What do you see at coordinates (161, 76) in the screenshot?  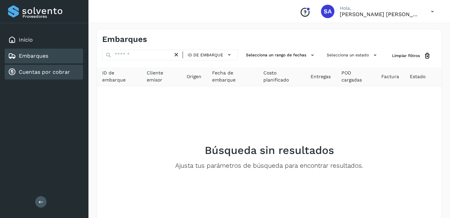 I see `span: Cliente emisor` at bounding box center [161, 76].